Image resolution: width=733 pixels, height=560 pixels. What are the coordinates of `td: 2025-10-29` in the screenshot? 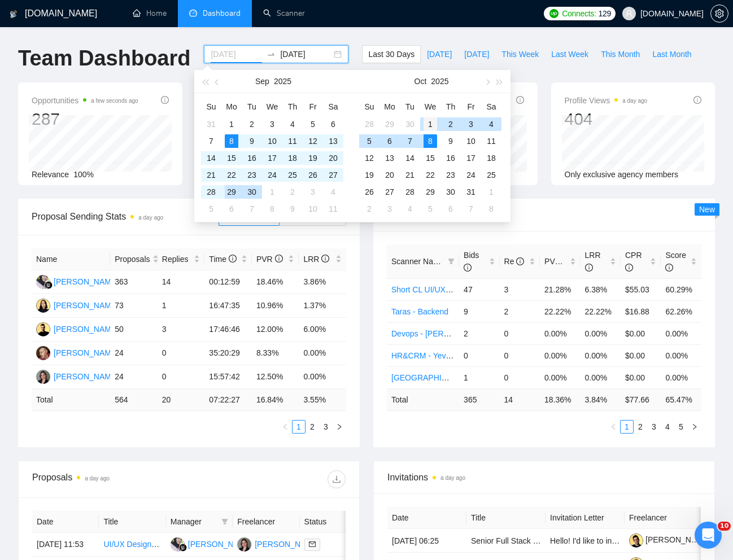 It's located at (430, 192).